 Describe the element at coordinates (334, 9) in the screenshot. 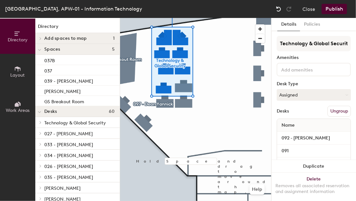

I see `button: Publish` at that location.